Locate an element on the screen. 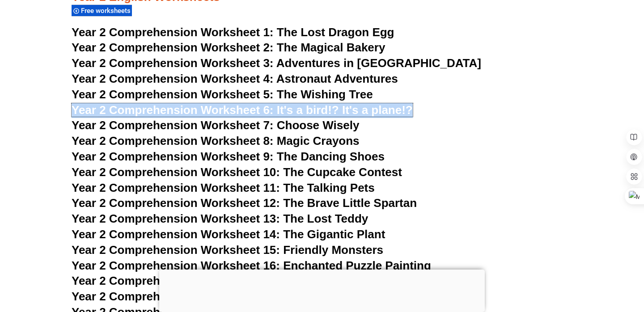 The image size is (644, 312). a: Year 2 Comprehension Worksheet 1: The Lost Dragon Egg is located at coordinates (232, 32).